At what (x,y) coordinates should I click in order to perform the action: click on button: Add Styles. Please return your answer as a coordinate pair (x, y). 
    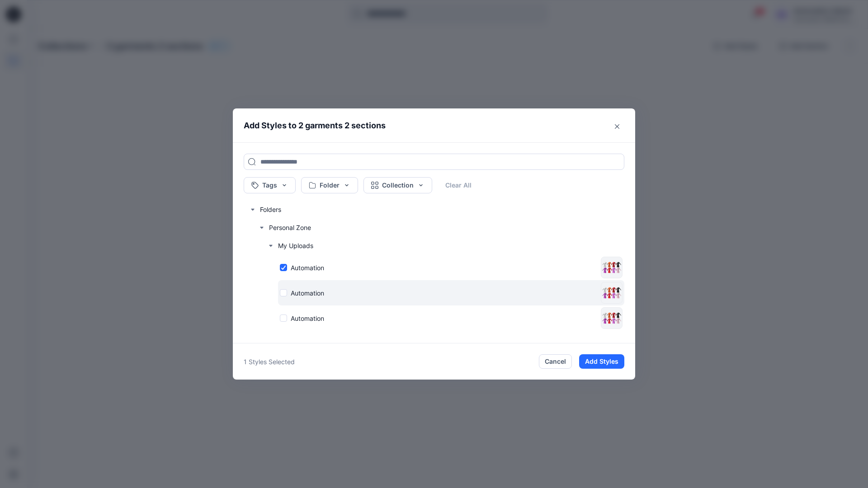
    Looking at the image, I should click on (602, 362).